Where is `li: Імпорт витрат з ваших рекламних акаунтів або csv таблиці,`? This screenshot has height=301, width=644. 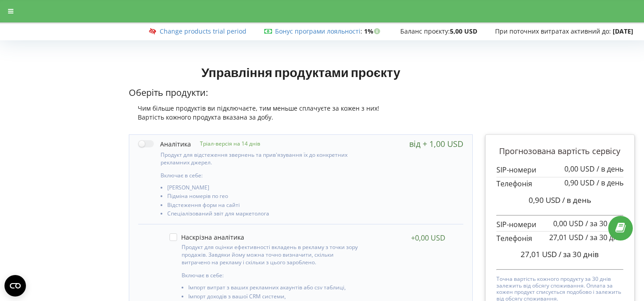
li: Імпорт витрат з ваших рекламних акаунтів або csv таблиці, is located at coordinates (275, 288).